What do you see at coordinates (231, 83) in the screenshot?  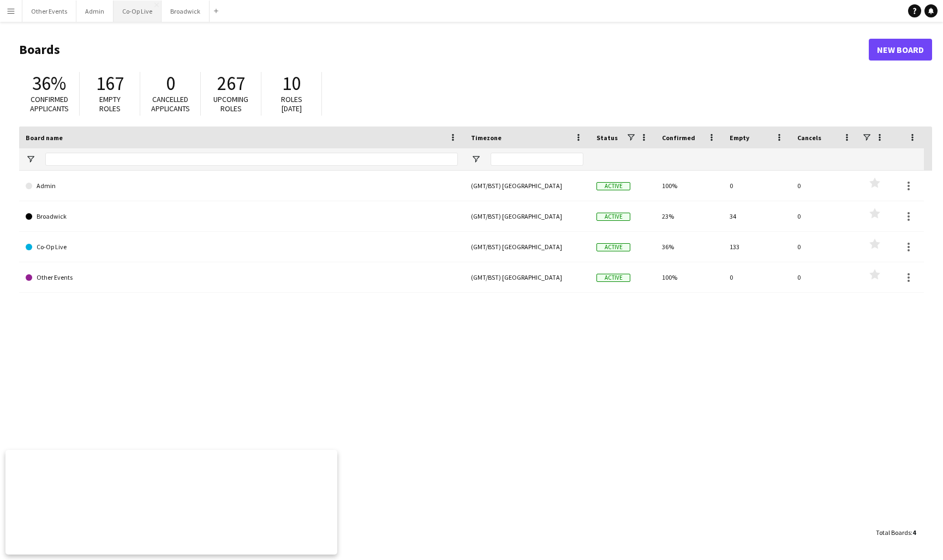 I see `span: 267` at bounding box center [231, 83].